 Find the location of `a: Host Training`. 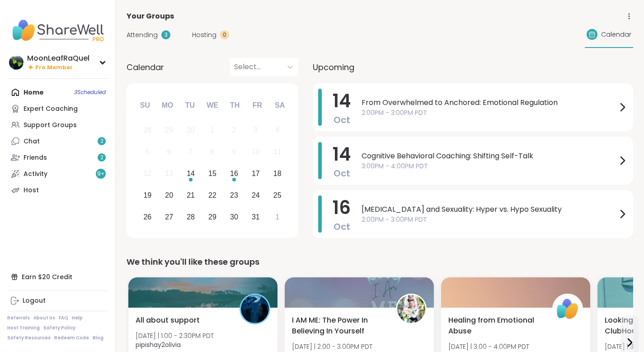

a: Host Training is located at coordinates (24, 328).